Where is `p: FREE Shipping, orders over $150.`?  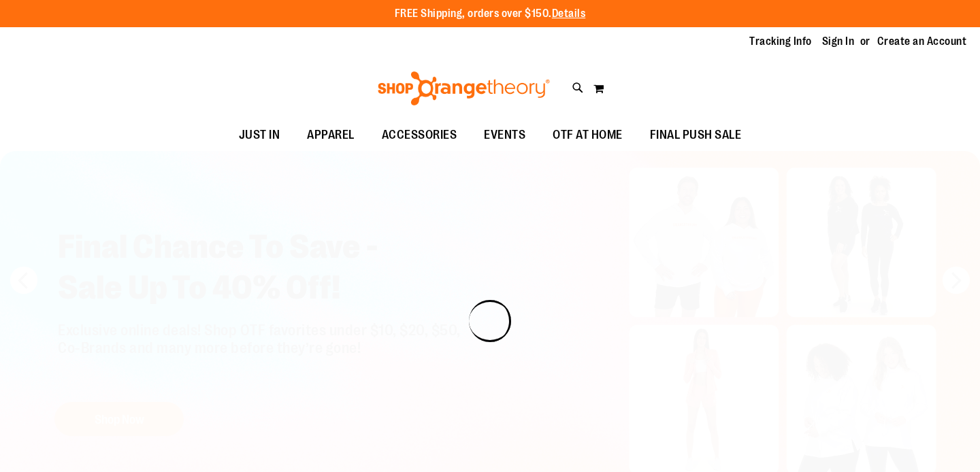 p: FREE Shipping, orders over $150. is located at coordinates (490, 13).